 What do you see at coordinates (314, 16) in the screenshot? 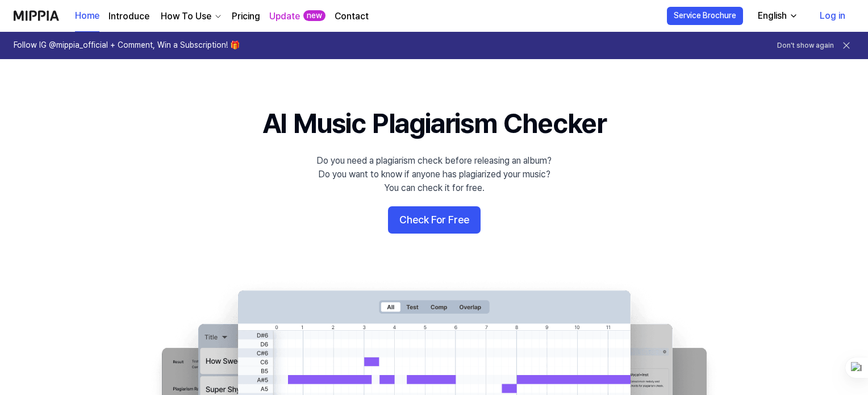
I see `div: new` at bounding box center [314, 16].